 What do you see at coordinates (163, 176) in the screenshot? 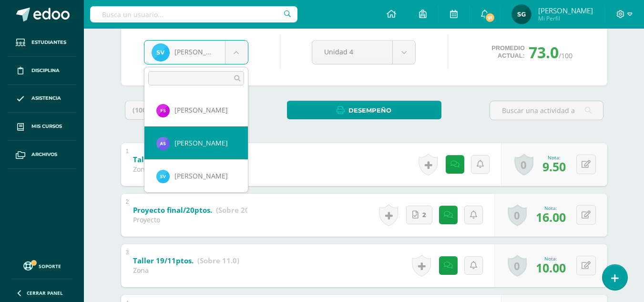
I see `img: e6bc53ec31a9fbce0c0871a74174aa83.png` at bounding box center [163, 176].